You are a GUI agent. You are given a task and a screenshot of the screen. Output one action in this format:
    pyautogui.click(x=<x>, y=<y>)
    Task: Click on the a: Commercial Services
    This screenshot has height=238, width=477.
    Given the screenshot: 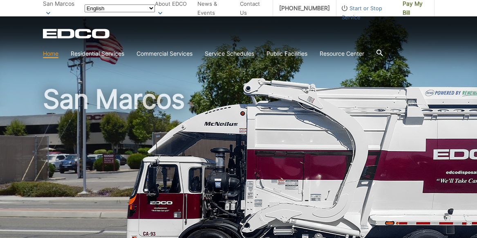 What is the action you would take?
    pyautogui.click(x=164, y=54)
    